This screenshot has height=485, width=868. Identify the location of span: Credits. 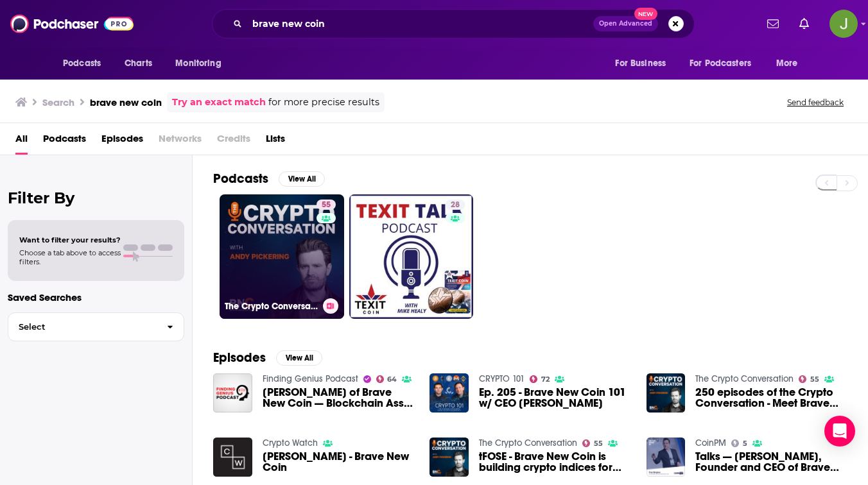
(234, 141).